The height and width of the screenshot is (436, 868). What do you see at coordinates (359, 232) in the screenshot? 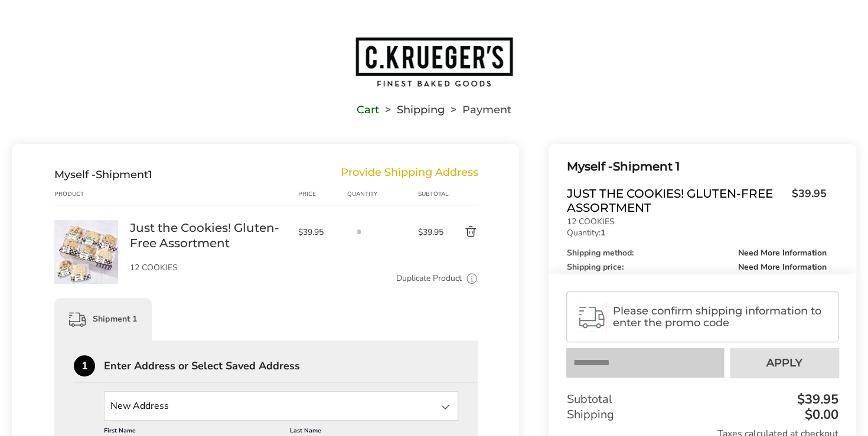
I see `input: Quantity input` at bounding box center [359, 232].